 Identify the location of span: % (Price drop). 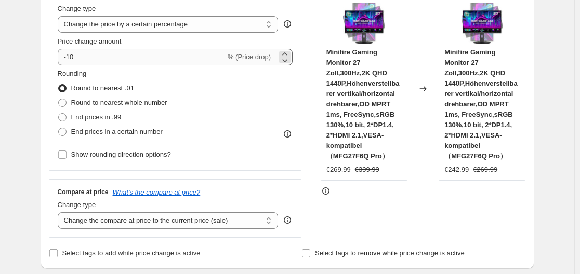
(249, 57).